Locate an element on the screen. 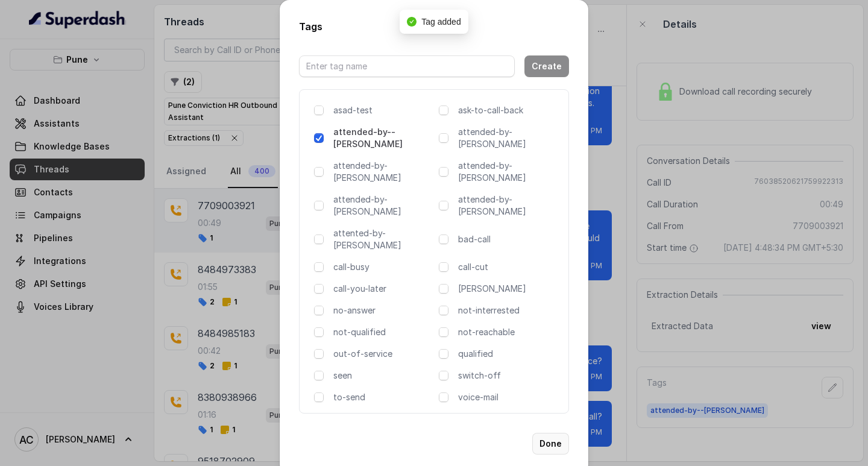 The width and height of the screenshot is (868, 466). p: not-qualified is located at coordinates (383, 333).